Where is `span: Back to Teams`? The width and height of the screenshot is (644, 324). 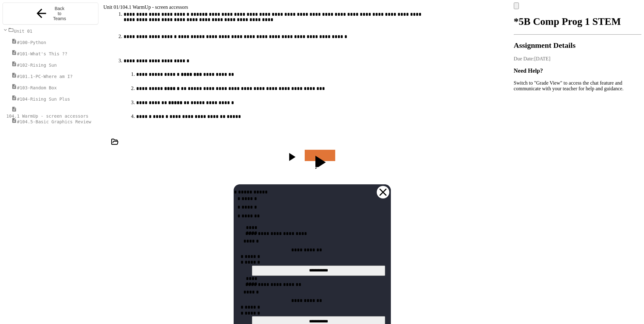
span: Back to Teams is located at coordinates (60, 14).